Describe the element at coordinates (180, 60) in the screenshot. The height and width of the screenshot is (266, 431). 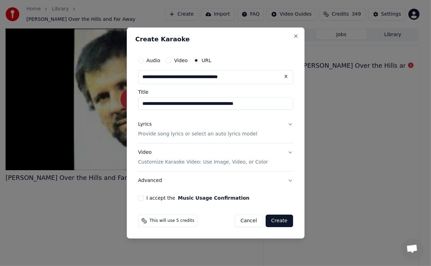
I see `label: Video` at that location.